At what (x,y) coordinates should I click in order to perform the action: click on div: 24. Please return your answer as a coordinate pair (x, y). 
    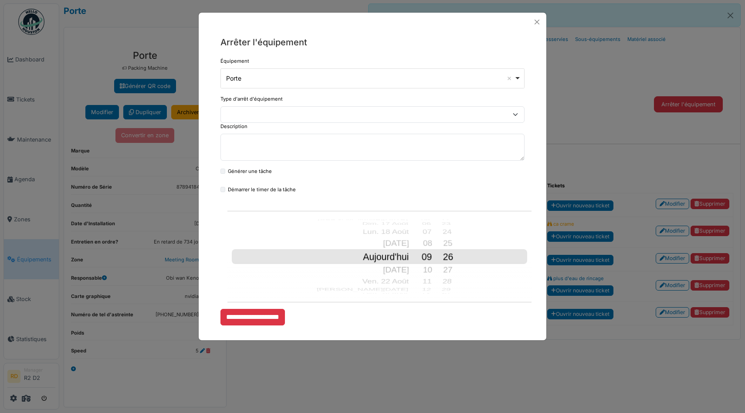
    Looking at the image, I should click on (447, 232).